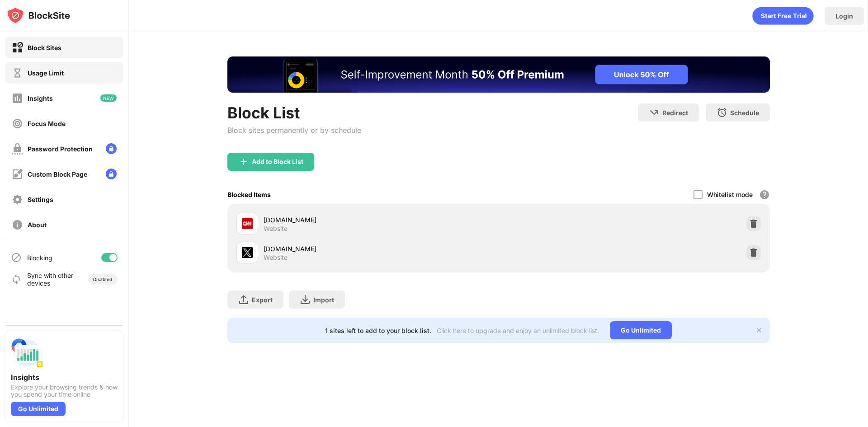  What do you see at coordinates (17, 224) in the screenshot?
I see `img: about-off.svg` at bounding box center [17, 224].